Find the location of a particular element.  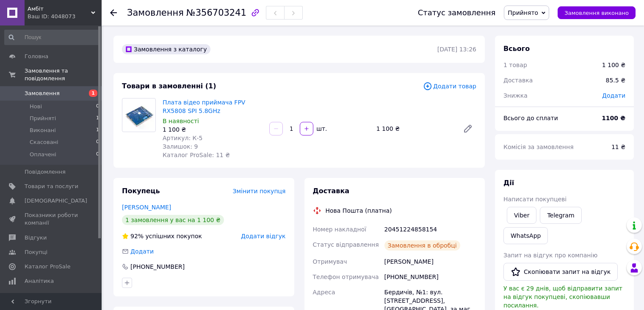

span: Головна is located at coordinates (37, 57).